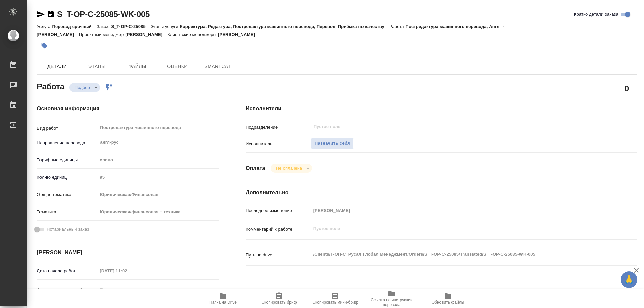 The width and height of the screenshot is (644, 308). Describe the element at coordinates (448, 299) in the screenshot. I see `button: Обновить файлы` at that location.